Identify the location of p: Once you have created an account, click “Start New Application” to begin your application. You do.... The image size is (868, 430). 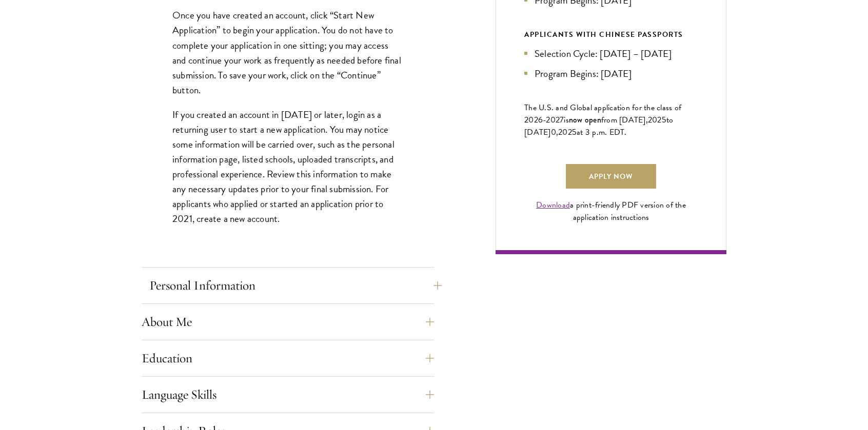
(288, 52).